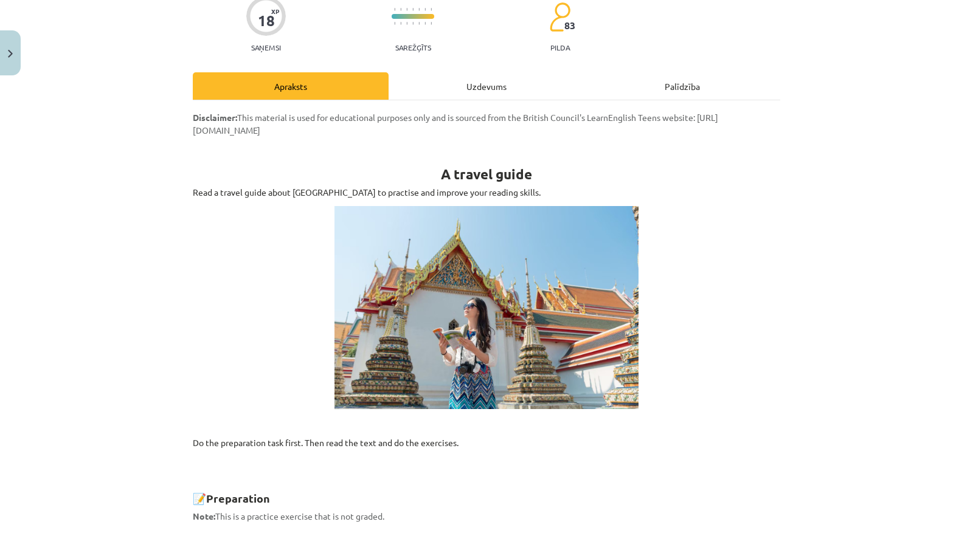  What do you see at coordinates (291, 86) in the screenshot?
I see `div: Apraksts` at bounding box center [291, 86].